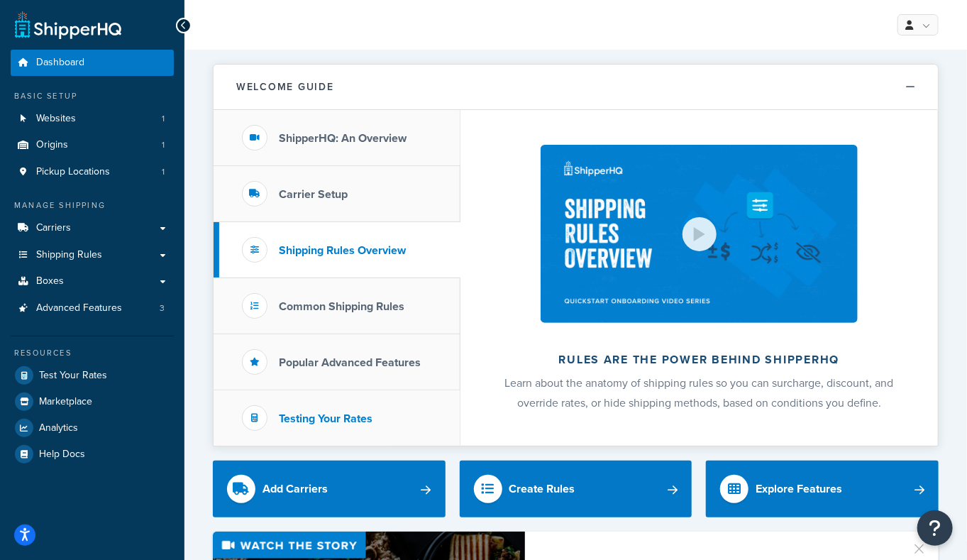  Describe the element at coordinates (342, 250) in the screenshot. I see `h3: Shipping Rules Overview` at that location.